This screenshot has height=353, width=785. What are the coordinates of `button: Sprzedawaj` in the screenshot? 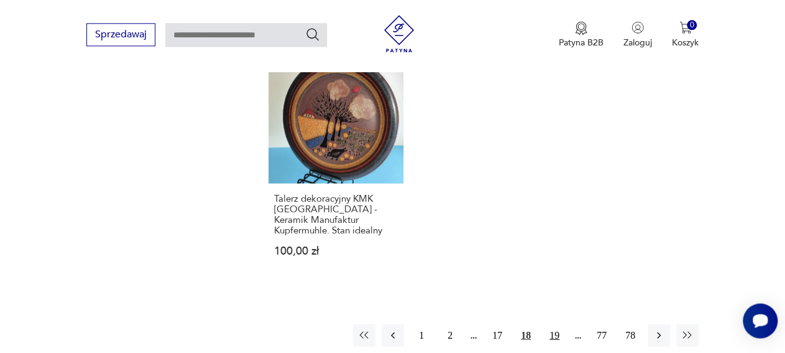 It's located at (121, 34).